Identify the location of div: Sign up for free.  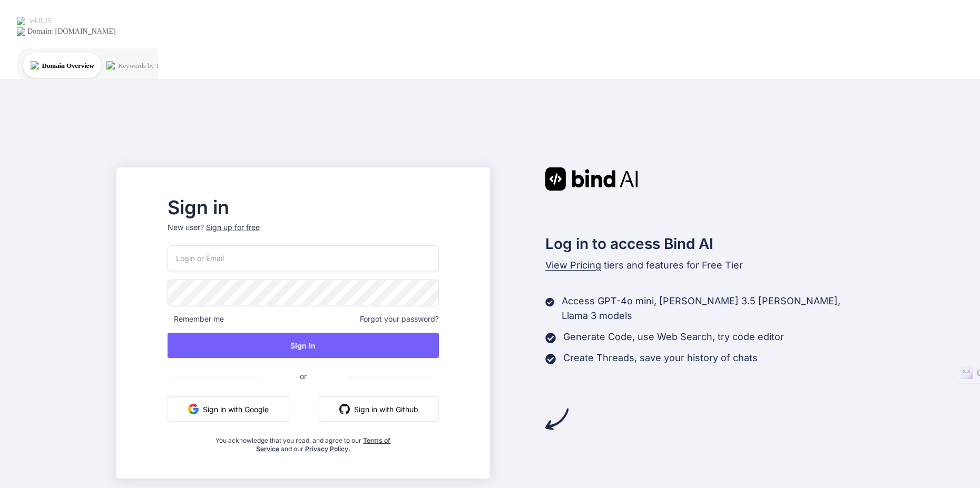
(232, 228).